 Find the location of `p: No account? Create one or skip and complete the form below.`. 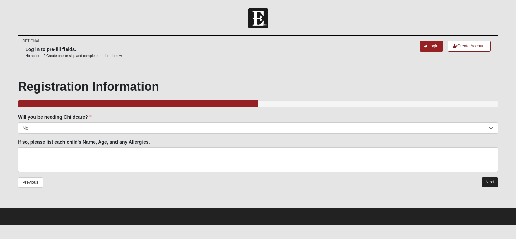

p: No account? Create one or skip and complete the form below. is located at coordinates (74, 56).